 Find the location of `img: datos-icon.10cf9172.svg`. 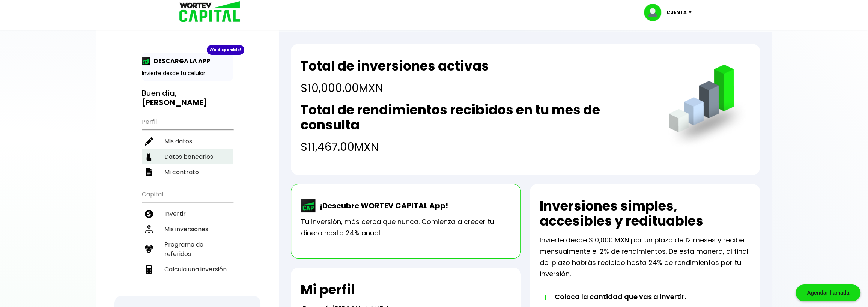

img: datos-icon.10cf9172.svg is located at coordinates (149, 157).